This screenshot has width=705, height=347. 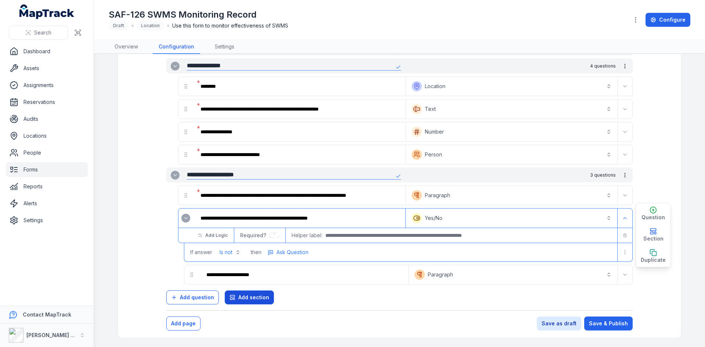 I want to click on input: :r5mb:-form-item-label, so click(x=274, y=235).